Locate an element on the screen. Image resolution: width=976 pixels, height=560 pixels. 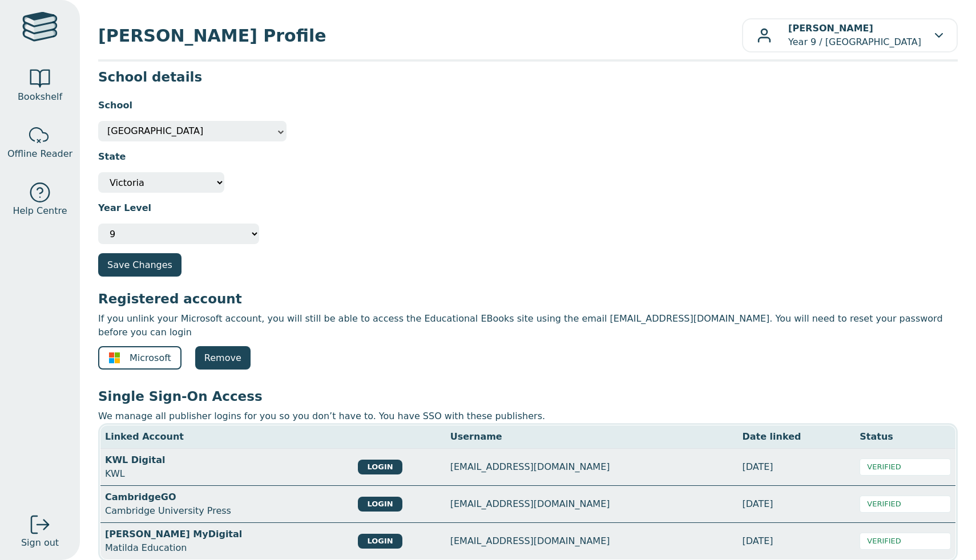
a: Remove is located at coordinates (223, 358).